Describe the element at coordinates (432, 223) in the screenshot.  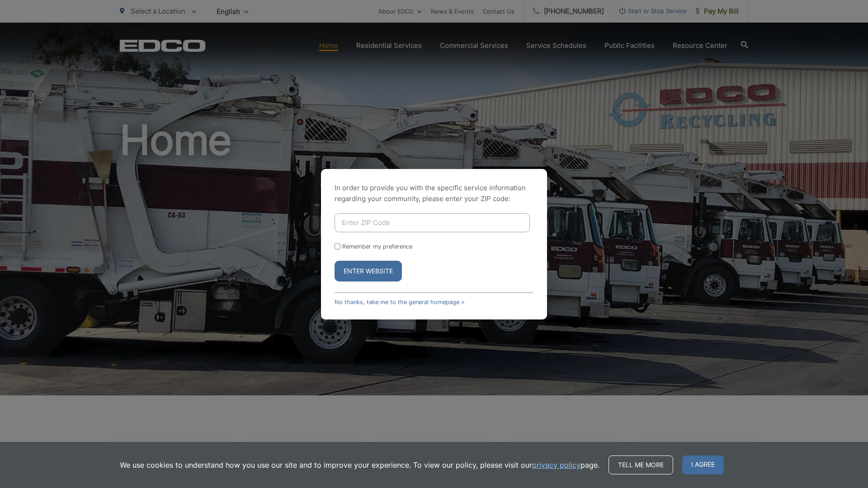
I see `input: Enter ZIP Code` at that location.